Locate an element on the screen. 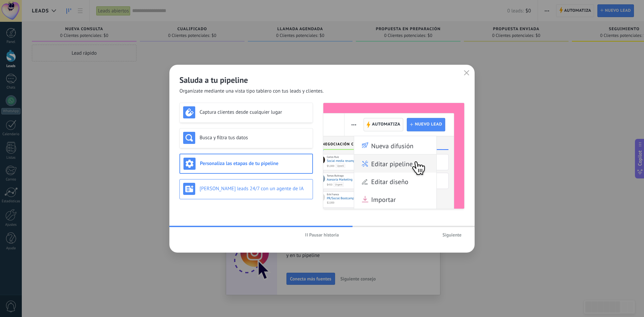 The height and width of the screenshot is (317, 644). span: Organízate mediante una vista tipo tablero con tus leads y clientes. is located at coordinates (252, 91).